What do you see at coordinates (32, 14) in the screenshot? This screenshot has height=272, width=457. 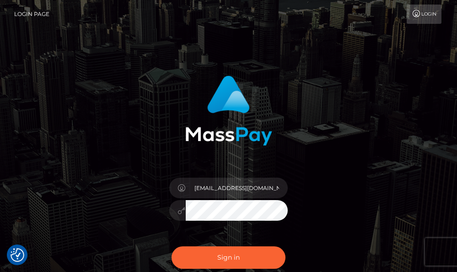 I see `a: Login Page` at bounding box center [32, 14].